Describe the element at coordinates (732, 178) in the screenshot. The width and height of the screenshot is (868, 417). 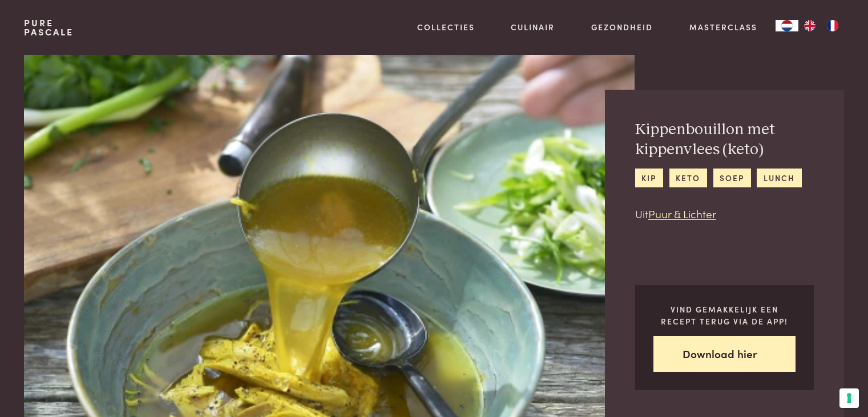
I see `a: soep` at that location.